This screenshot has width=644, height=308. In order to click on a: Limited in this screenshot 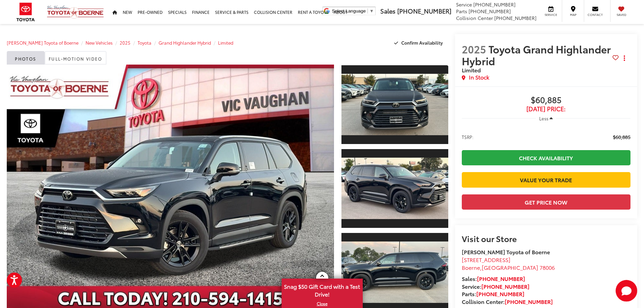, I will do `click(225, 43)`.